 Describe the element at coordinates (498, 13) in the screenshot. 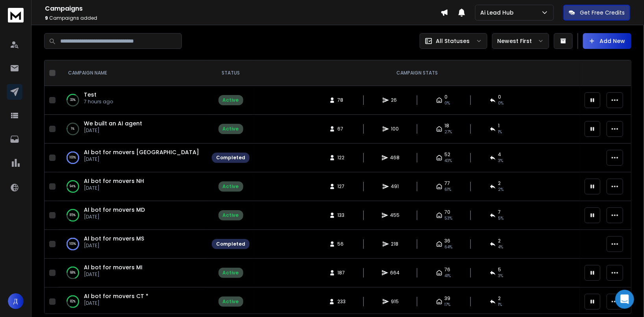

I see `p: Ai Lead Hub` at that location.